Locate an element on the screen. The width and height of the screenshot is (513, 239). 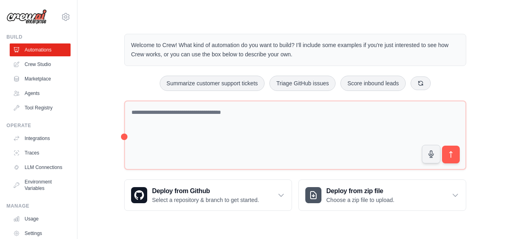
img: Logo is located at coordinates (27, 17).